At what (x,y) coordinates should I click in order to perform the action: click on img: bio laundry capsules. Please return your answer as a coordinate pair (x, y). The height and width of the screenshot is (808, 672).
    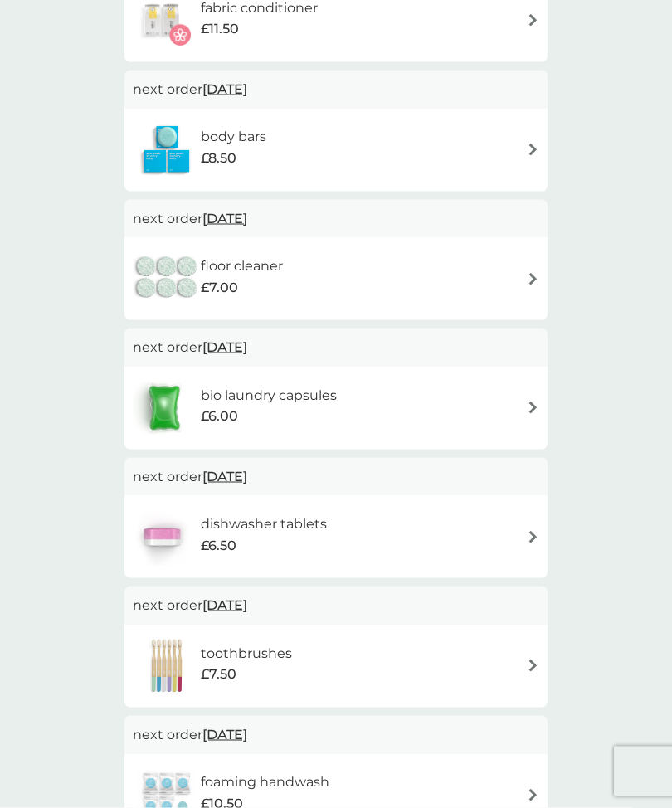
    Looking at the image, I should click on (164, 408).